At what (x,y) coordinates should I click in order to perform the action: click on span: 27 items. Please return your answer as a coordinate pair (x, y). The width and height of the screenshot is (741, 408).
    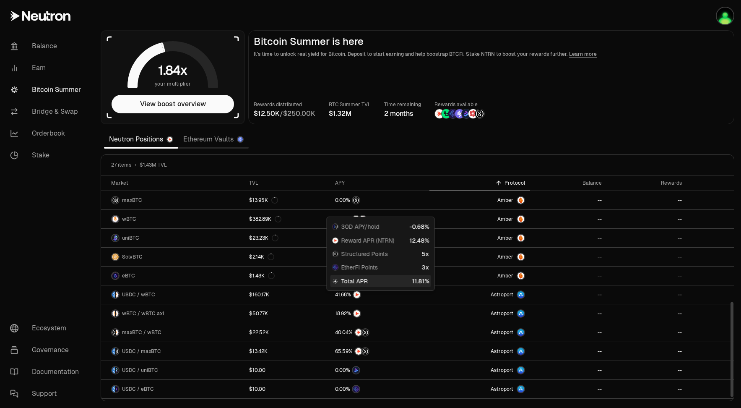
    Looking at the image, I should click on (121, 165).